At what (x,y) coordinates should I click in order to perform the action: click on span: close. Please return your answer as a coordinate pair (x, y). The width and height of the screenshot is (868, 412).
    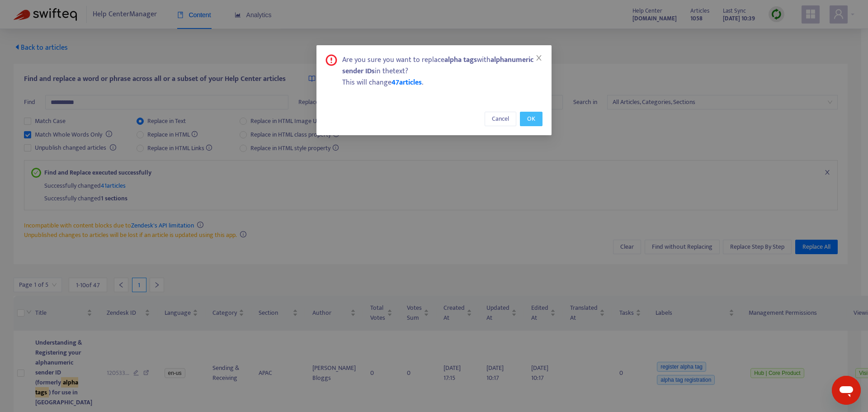
    Looking at the image, I should click on (539, 58).